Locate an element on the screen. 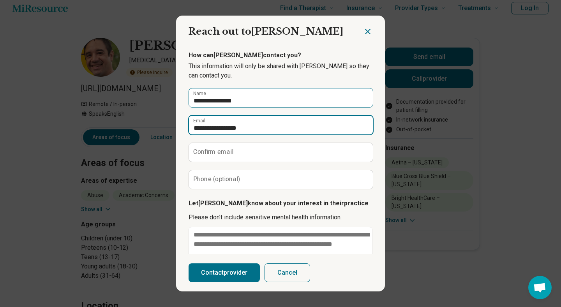 The image size is (561, 307). label: Name is located at coordinates (200, 94).